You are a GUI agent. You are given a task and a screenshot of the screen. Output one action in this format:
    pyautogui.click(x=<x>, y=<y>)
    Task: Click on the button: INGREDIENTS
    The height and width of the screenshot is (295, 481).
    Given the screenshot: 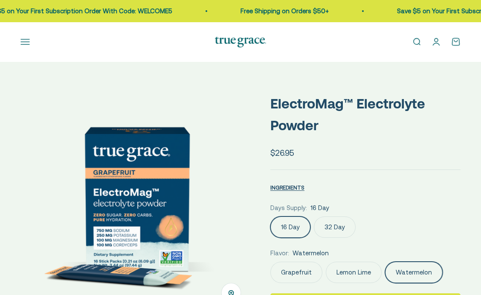 What is the action you would take?
    pyautogui.click(x=288, y=187)
    